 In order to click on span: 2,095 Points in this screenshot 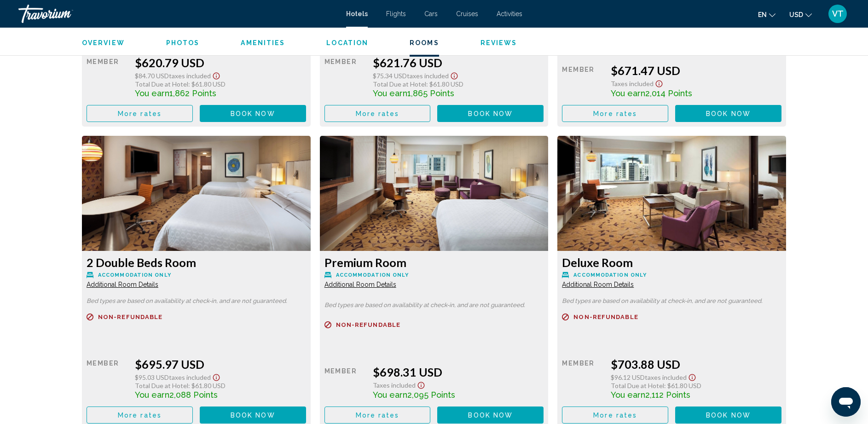, I will do `click(431, 395)`.